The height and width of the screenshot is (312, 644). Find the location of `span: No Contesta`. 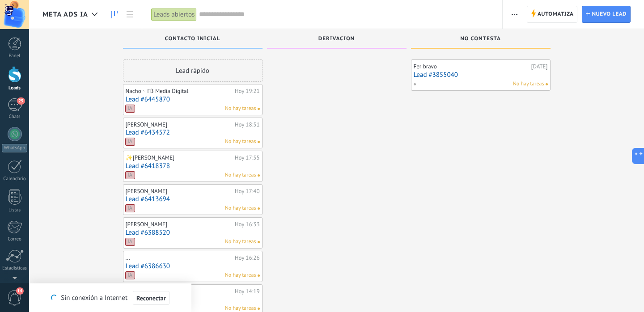

span: No Contesta is located at coordinates (480, 39).